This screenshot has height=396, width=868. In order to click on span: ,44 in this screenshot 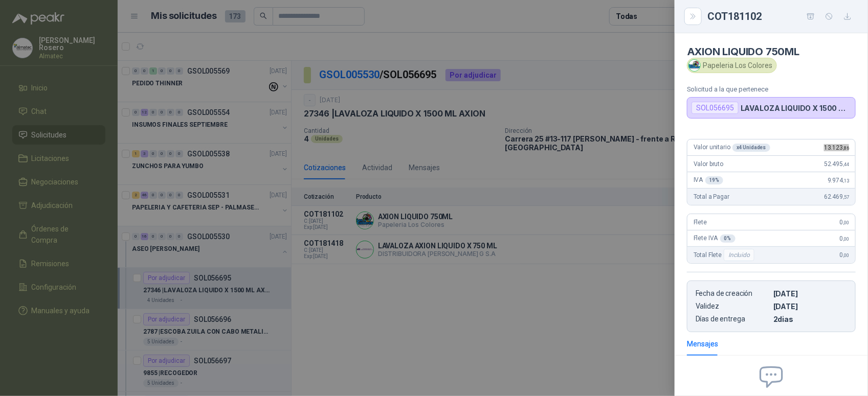, I will do `click(846, 164)`.